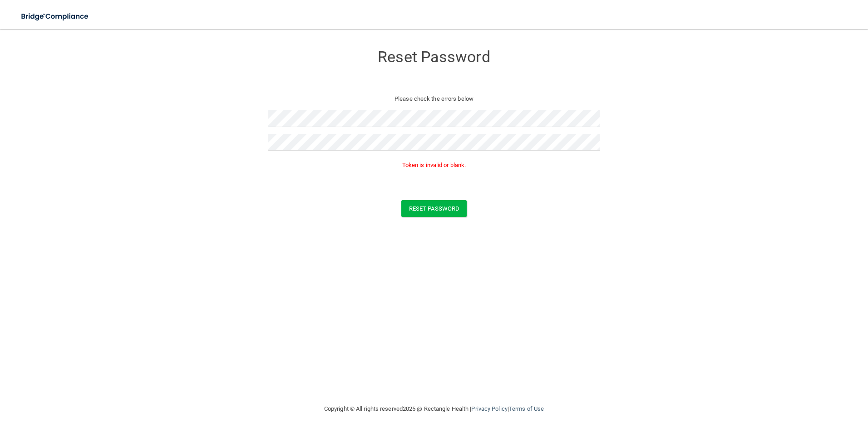  What do you see at coordinates (489, 408) in the screenshot?
I see `a: Privacy Policy` at bounding box center [489, 408].